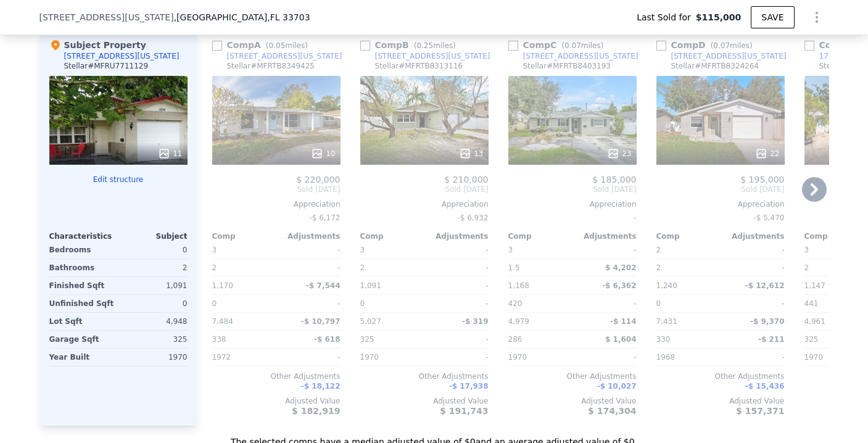  I want to click on span: $ 157,371, so click(760, 411).